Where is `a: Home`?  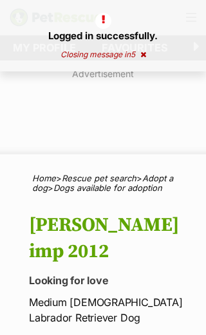
a: Home is located at coordinates (44, 178).